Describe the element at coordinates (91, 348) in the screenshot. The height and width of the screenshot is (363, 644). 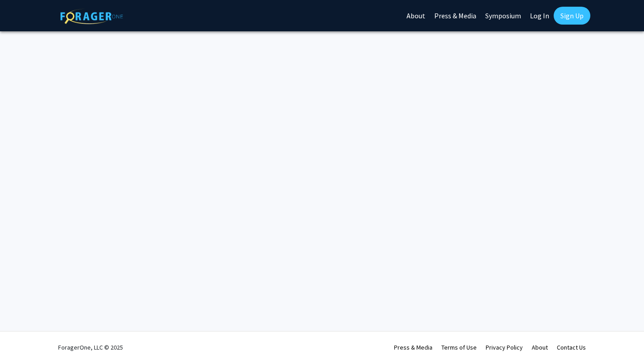
I see `div: ForagerOne, LLC © 2025` at that location.